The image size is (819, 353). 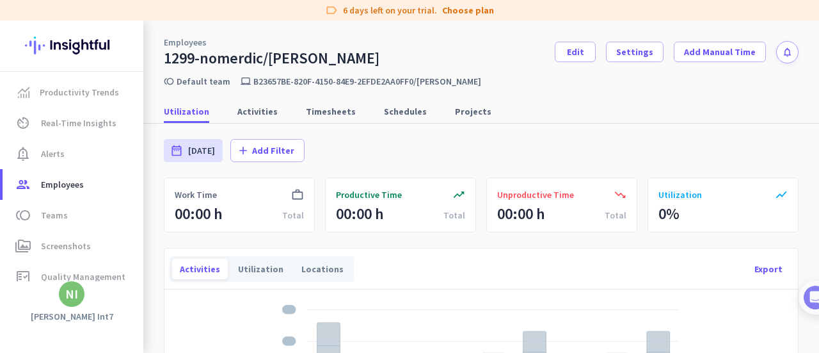 What do you see at coordinates (72, 294) in the screenshot?
I see `div: NI` at bounding box center [72, 294].